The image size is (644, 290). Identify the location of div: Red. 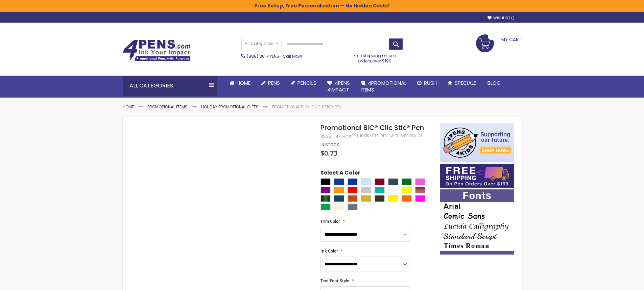
(352, 190).